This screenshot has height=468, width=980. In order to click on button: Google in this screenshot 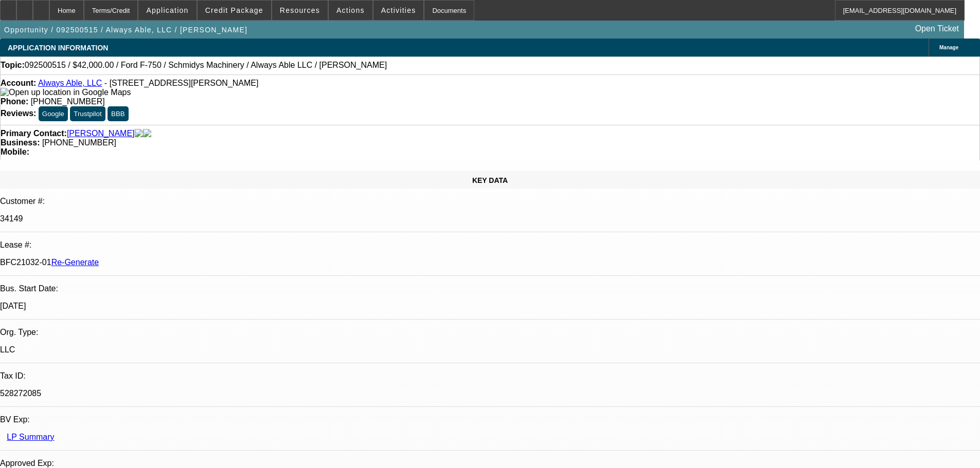, I will do `click(53, 113)`.